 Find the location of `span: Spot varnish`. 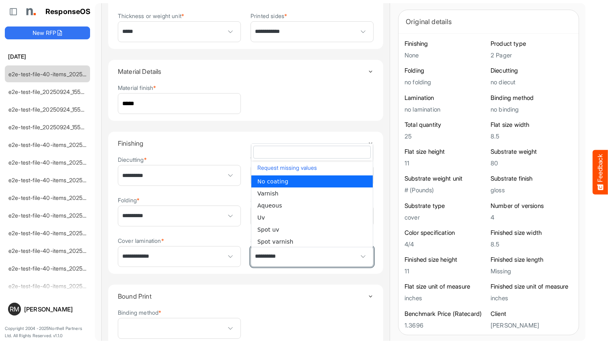

span: Spot varnish is located at coordinates (275, 242).